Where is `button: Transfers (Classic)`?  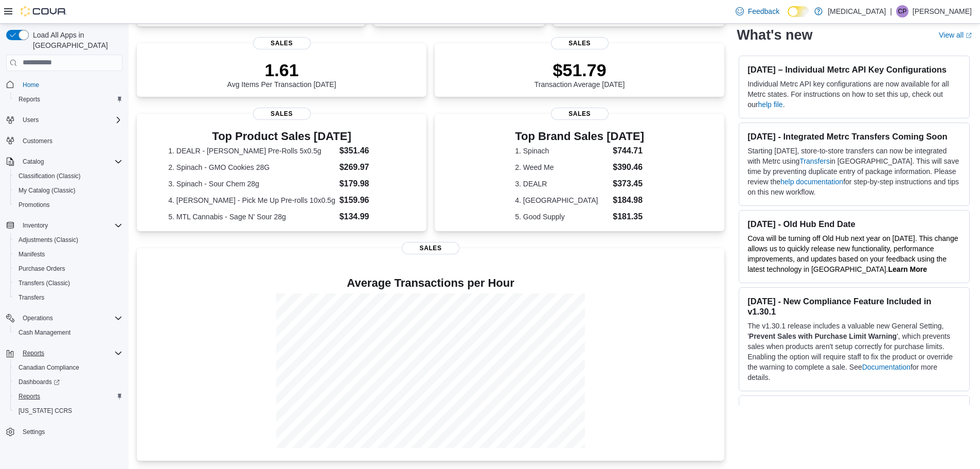 button: Transfers (Classic) is located at coordinates (69, 283).